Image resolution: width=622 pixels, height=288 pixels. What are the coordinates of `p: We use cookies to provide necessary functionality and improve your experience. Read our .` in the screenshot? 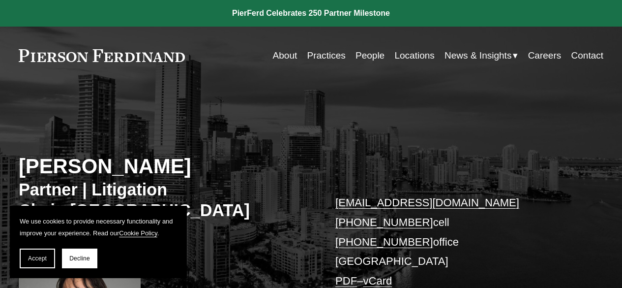 It's located at (98, 227).